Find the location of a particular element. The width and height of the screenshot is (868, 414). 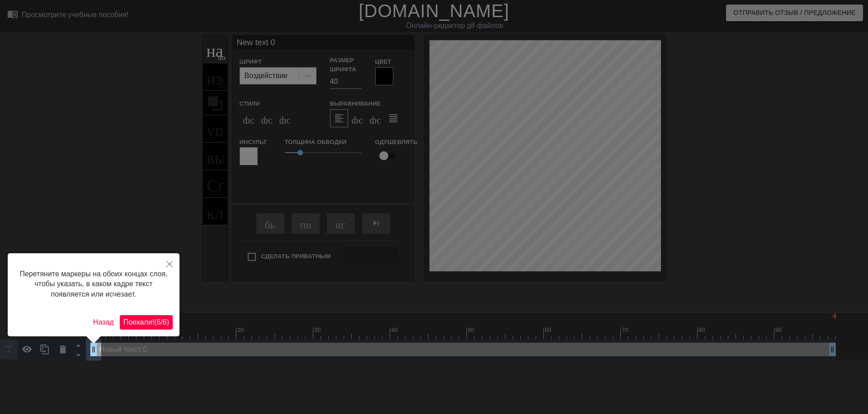

ya-tr-span: Назад is located at coordinates (103, 322).